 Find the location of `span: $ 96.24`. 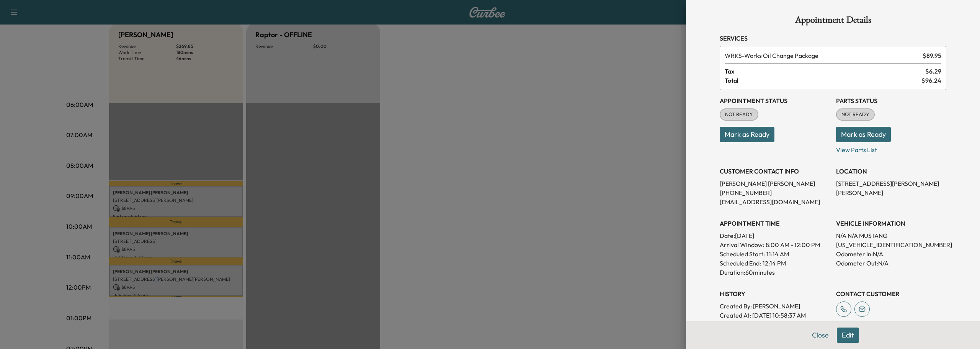

span: $ 96.24 is located at coordinates (931, 80).